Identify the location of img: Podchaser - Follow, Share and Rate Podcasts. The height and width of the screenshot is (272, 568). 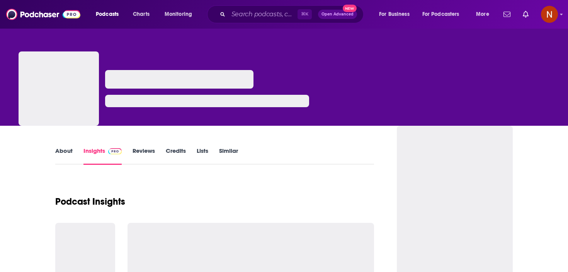
(43, 14).